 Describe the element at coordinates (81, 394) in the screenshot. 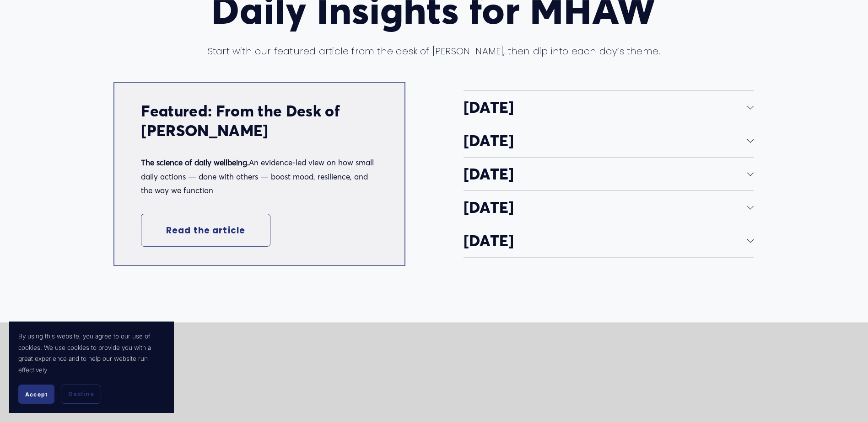

I see `span: Decline` at that location.